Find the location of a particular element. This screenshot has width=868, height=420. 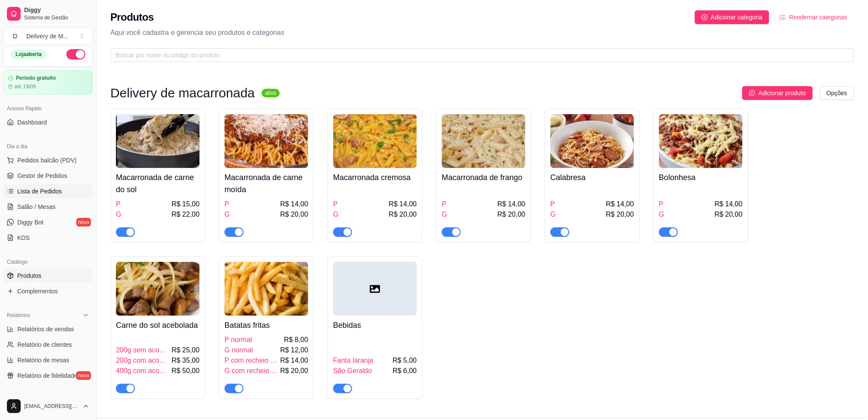

span: Adicionar categoria is located at coordinates (737, 17).